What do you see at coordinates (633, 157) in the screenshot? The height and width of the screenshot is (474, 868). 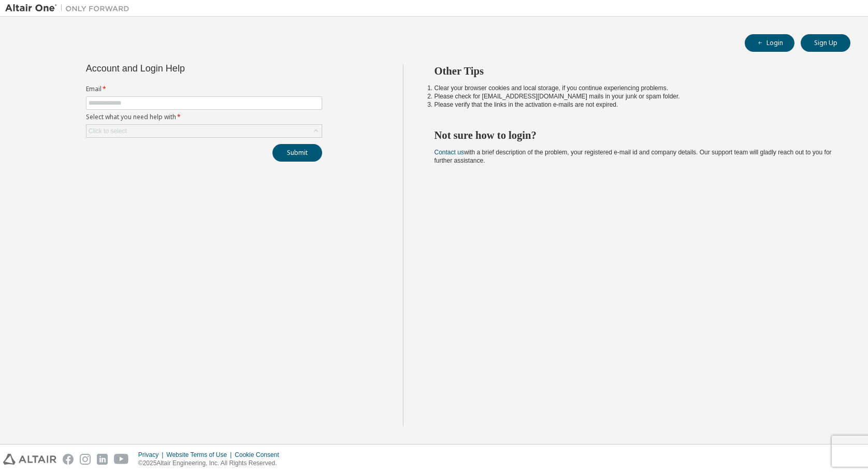 I see `span: with a brief description of the problem, your registered e-mail id and company details. Our suppo...` at bounding box center [633, 157].